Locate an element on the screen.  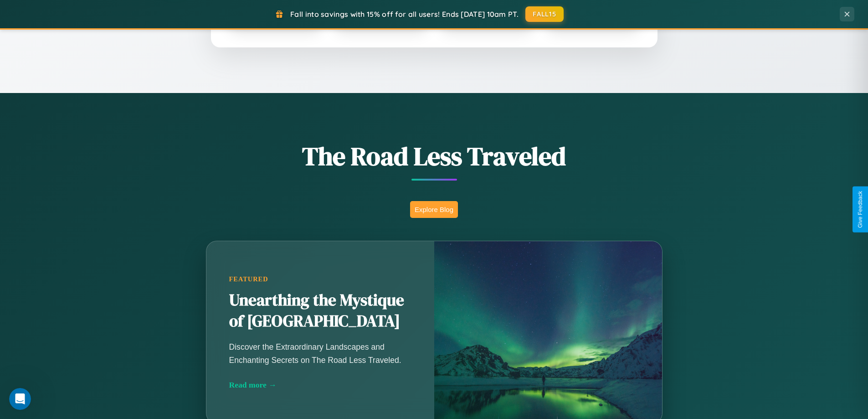
button: FALL15 is located at coordinates (545, 14).